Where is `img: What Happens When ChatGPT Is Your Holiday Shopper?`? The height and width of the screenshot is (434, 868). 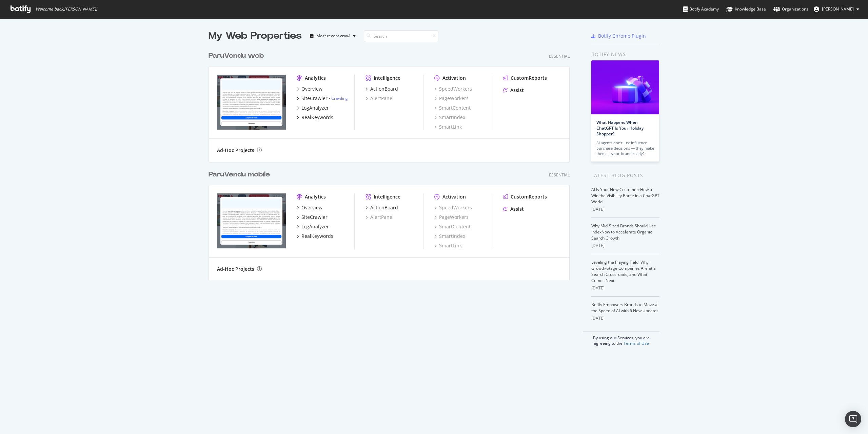
img: What Happens When ChatGPT Is Your Holiday Shopper? is located at coordinates (625, 87).